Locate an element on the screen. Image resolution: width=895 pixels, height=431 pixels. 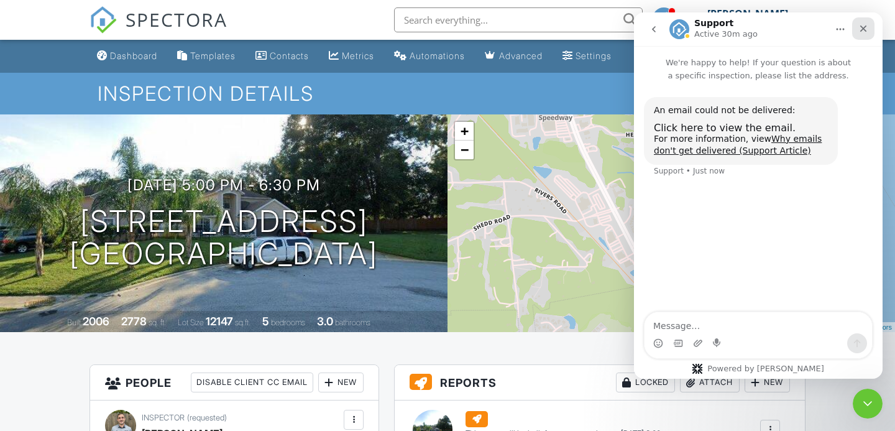
div: Support says… is located at coordinates (124, 132).